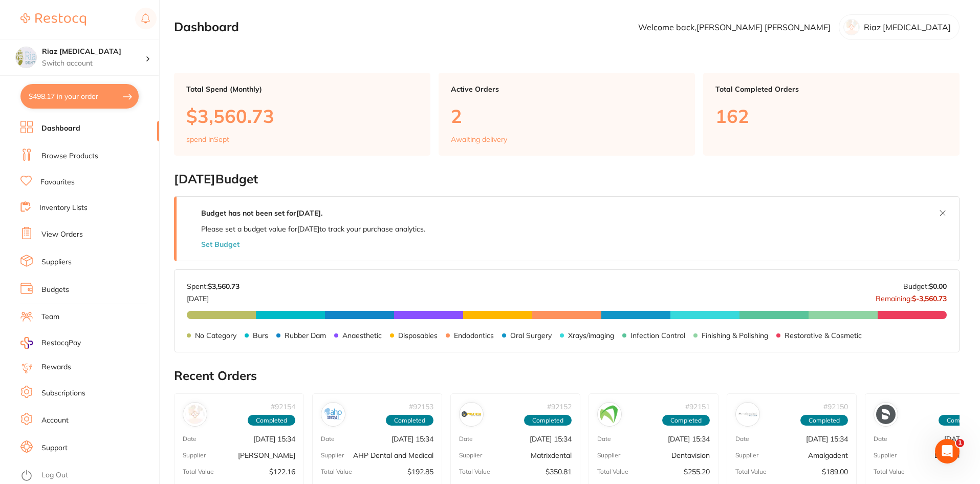 The width and height of the screenshot is (980, 484). Describe the element at coordinates (420, 471) in the screenshot. I see `p: $192.85` at that location.